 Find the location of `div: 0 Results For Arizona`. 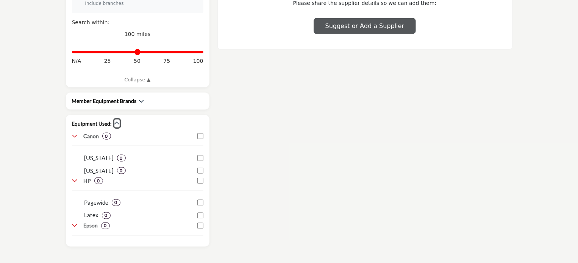

div: 0 Results For Arizona is located at coordinates (121, 171).